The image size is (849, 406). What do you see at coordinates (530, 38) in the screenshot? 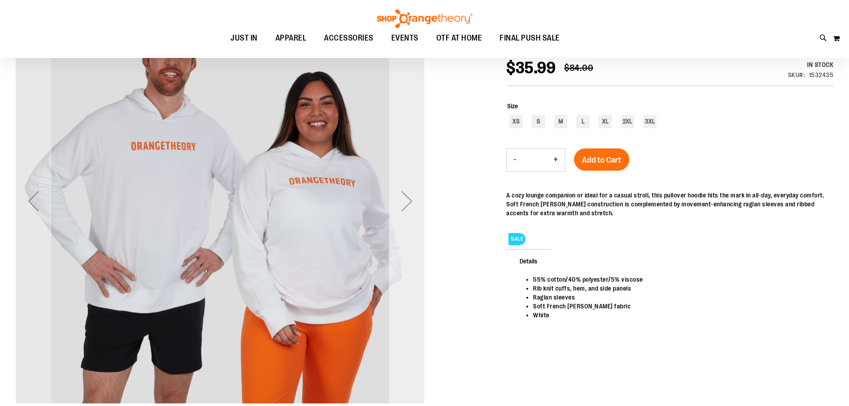
I see `a: FINAL PUSH SALE` at bounding box center [530, 38].